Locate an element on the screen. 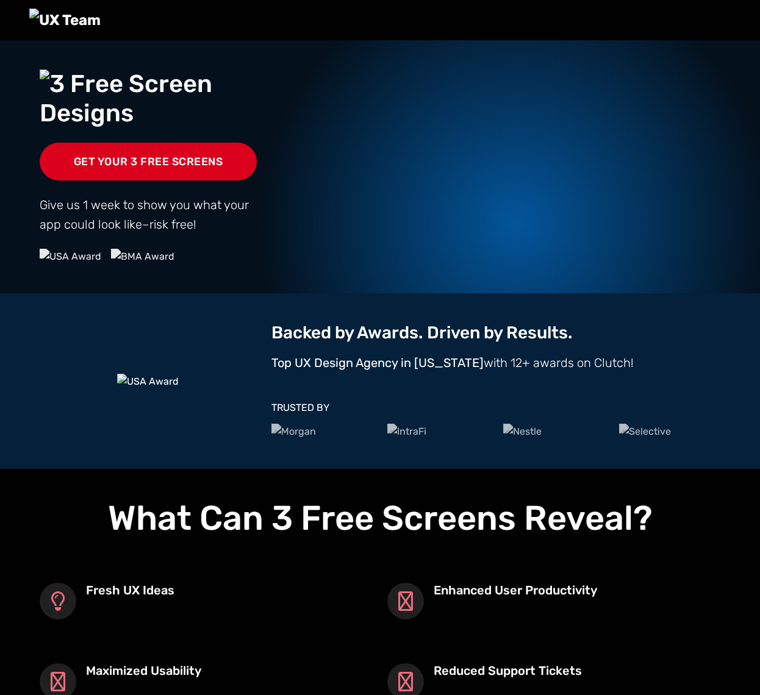  img: Selective is located at coordinates (645, 432).